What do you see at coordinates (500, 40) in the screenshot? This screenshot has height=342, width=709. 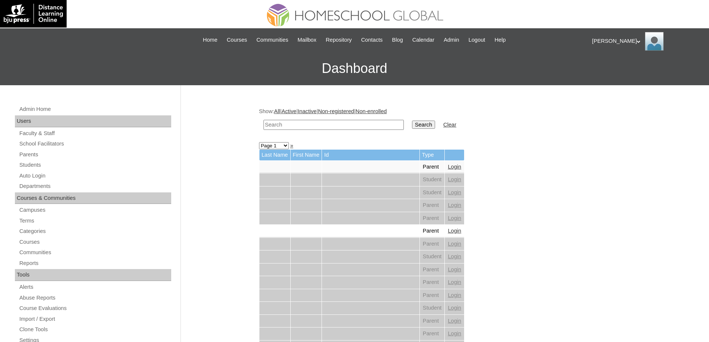 I see `a: Help` at bounding box center [500, 40].